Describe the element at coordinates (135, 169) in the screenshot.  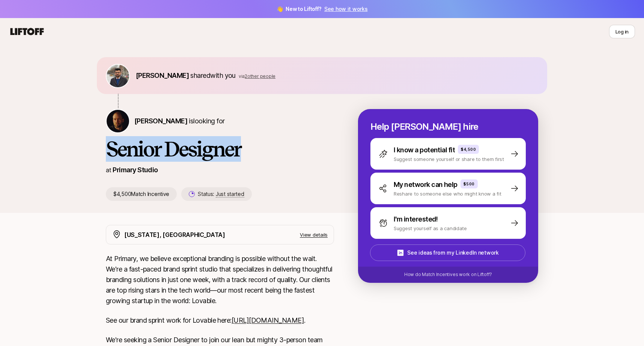
I see `a: Primary Studio` at that location.